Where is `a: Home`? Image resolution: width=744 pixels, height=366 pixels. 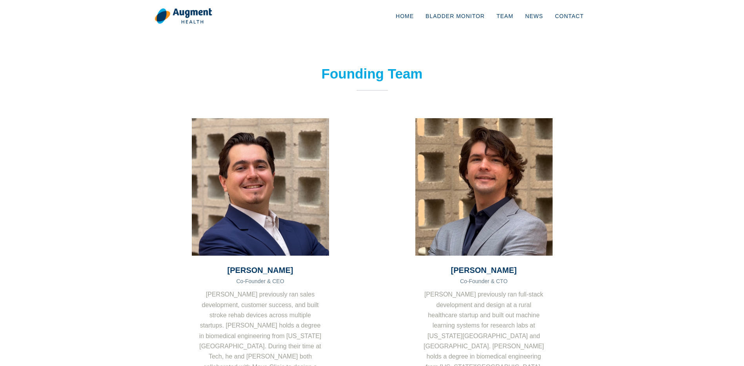
a: Home is located at coordinates (405, 16).